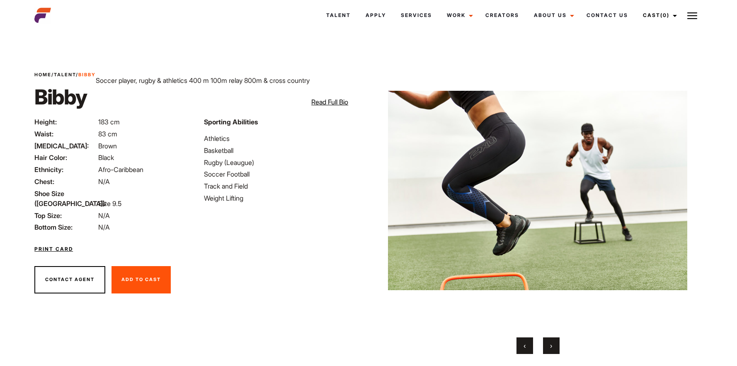 The image size is (737, 366). I want to click on span: Top Size:, so click(66, 216).